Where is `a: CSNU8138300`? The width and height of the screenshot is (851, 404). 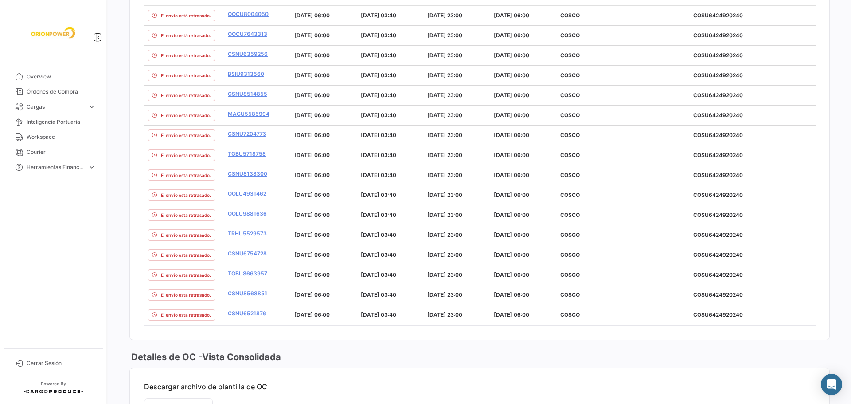
a: CSNU8138300 is located at coordinates (258, 174).